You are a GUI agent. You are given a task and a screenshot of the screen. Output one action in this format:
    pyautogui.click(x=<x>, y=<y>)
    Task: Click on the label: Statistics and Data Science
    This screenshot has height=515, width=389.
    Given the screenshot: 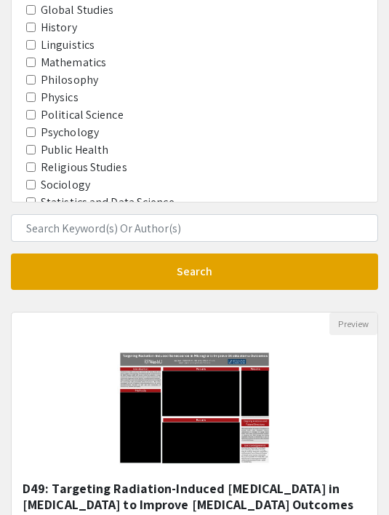 What is the action you would take?
    pyautogui.click(x=108, y=202)
    